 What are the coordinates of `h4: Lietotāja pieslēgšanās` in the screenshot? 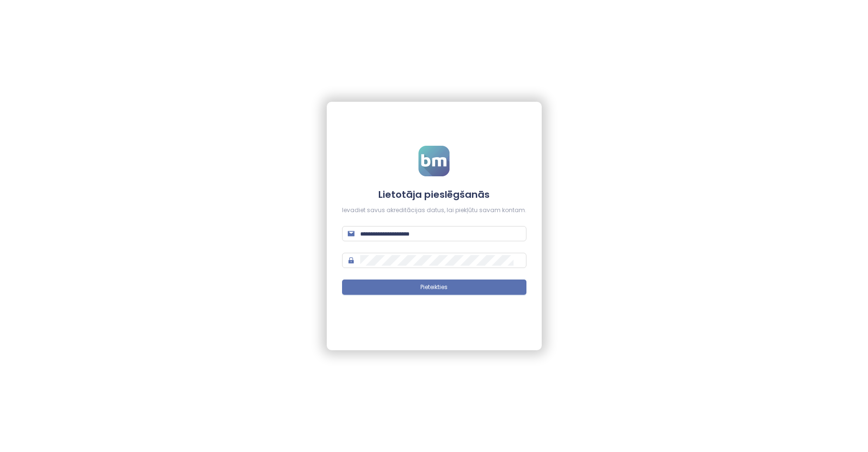 It's located at (434, 194).